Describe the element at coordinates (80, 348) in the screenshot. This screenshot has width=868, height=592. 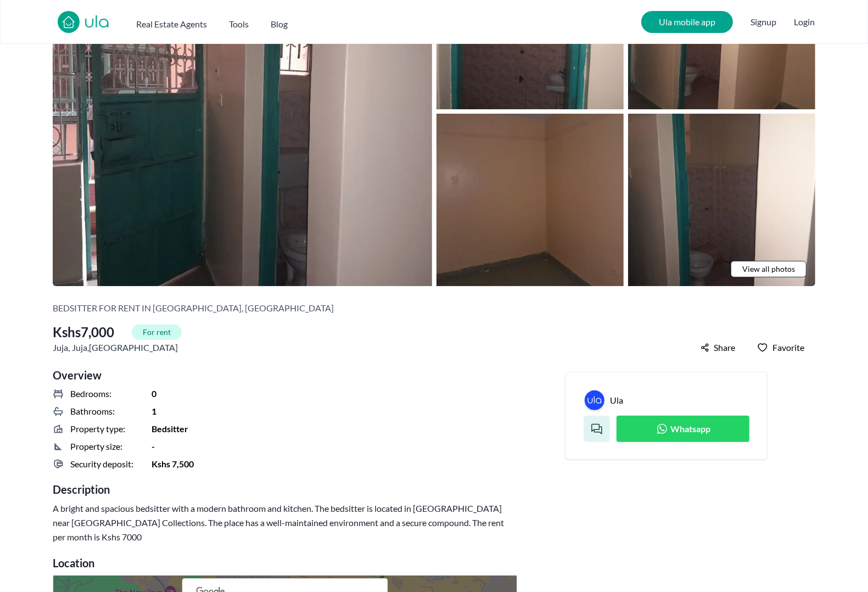
I see `a: Juja` at that location.